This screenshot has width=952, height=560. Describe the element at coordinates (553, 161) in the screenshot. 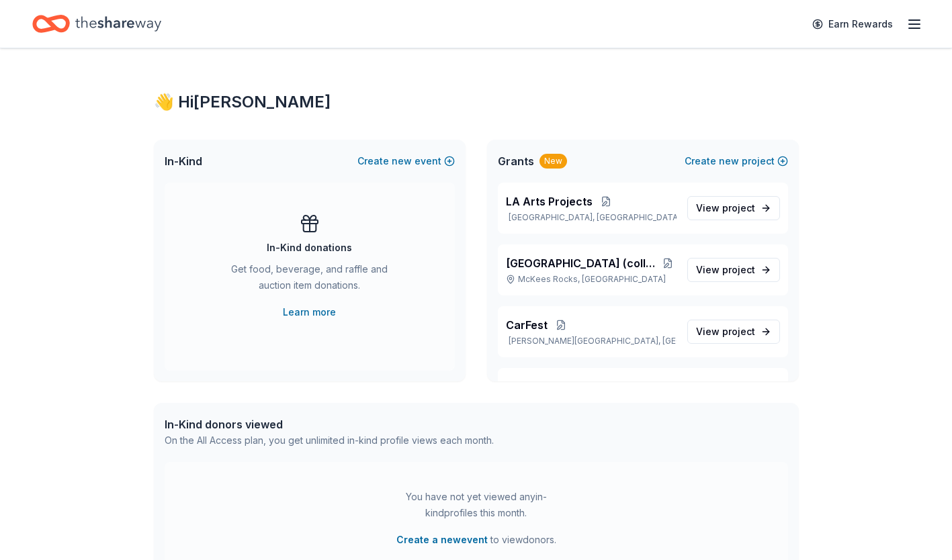

I see `div: New` at that location.